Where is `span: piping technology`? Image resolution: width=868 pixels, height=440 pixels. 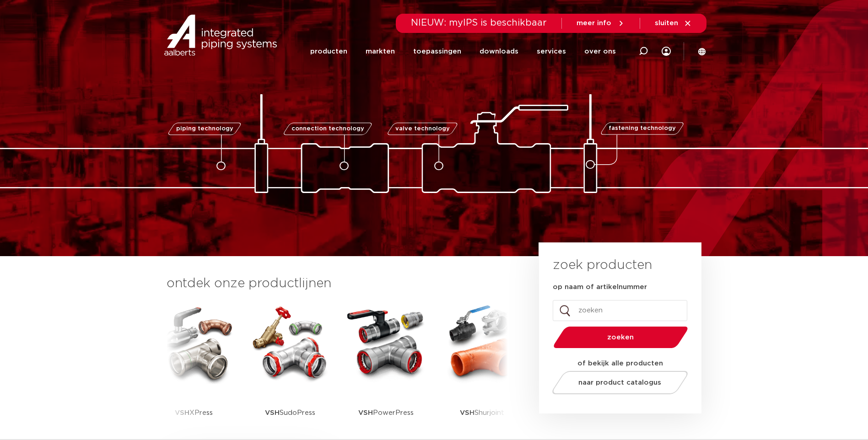
span: piping technology is located at coordinates (205, 129).